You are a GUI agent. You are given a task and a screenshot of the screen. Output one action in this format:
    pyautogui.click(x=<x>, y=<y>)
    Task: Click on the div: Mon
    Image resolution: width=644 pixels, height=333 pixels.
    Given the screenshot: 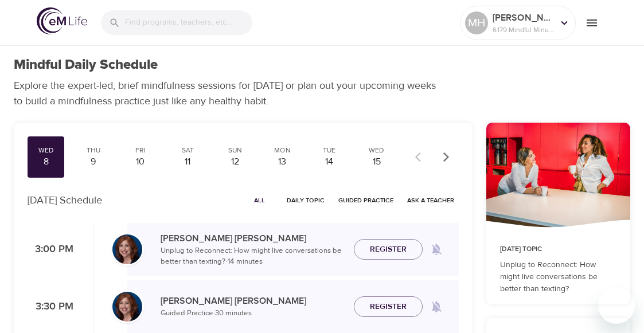 What is the action you would take?
    pyautogui.click(x=282, y=150)
    